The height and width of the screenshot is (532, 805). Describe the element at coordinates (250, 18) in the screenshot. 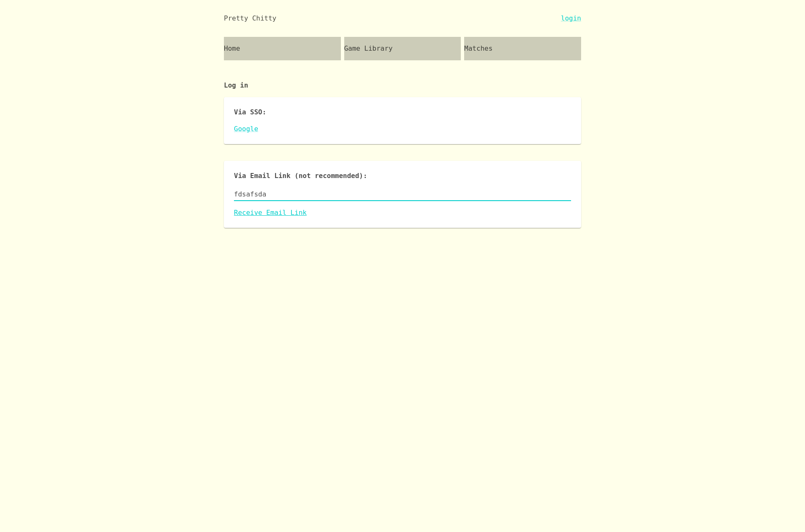

I see `div: Pretty Chitty` at that location.